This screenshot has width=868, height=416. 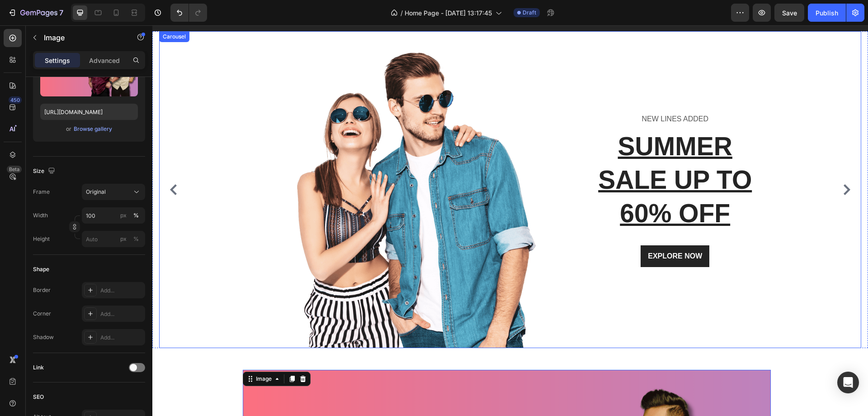 What do you see at coordinates (38, 368) in the screenshot?
I see `div: Link` at bounding box center [38, 368].